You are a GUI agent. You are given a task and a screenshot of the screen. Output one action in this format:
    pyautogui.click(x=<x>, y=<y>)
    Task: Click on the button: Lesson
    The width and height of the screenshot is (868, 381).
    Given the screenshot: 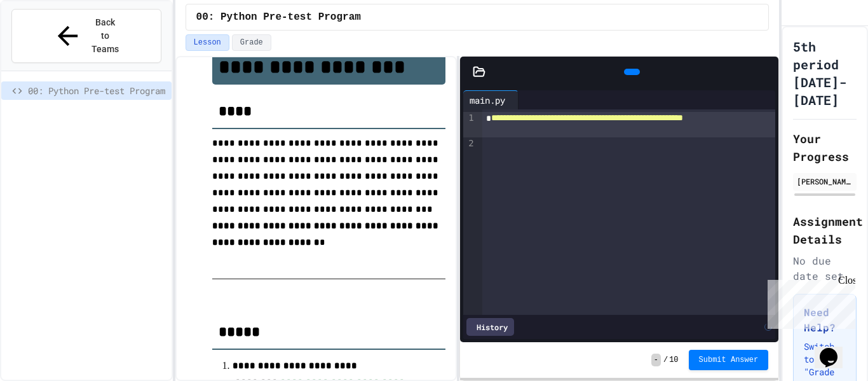 What is the action you would take?
    pyautogui.click(x=207, y=43)
    